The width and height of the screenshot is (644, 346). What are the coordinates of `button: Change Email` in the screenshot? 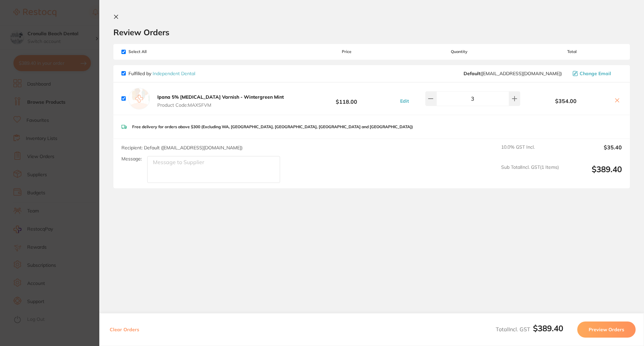 It's located at (596, 73).